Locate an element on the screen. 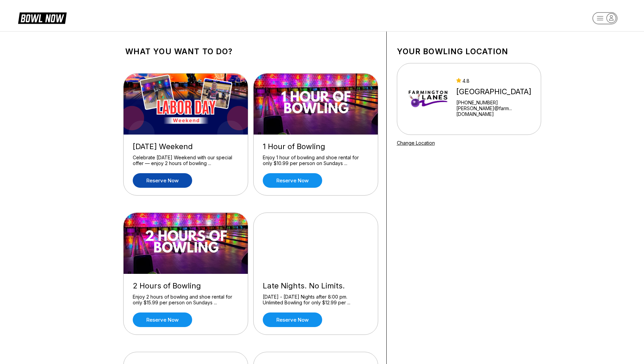 This screenshot has width=644, height=364. h1: Your bowling location is located at coordinates (468, 52).